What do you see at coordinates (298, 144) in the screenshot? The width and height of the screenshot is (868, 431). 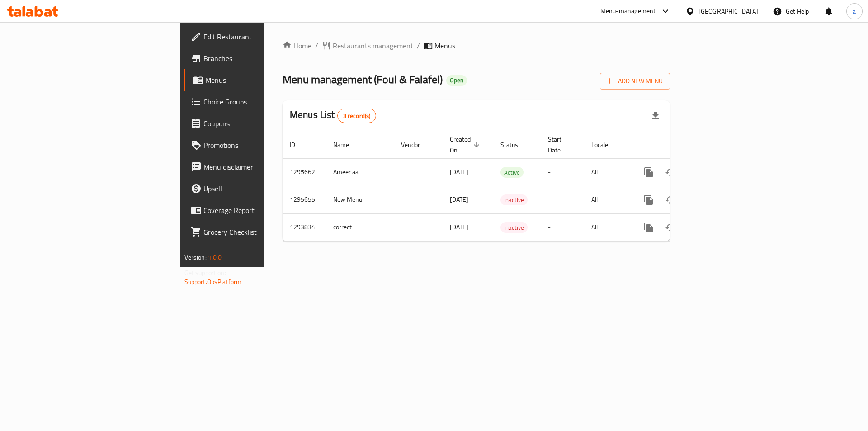 I see `span: ID` at bounding box center [298, 144].